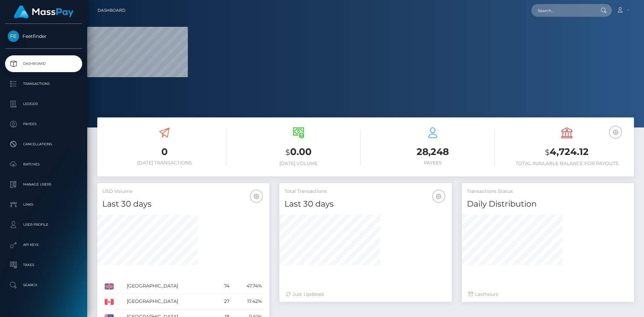  What do you see at coordinates (43, 104) in the screenshot?
I see `a: Ledger` at bounding box center [43, 104].